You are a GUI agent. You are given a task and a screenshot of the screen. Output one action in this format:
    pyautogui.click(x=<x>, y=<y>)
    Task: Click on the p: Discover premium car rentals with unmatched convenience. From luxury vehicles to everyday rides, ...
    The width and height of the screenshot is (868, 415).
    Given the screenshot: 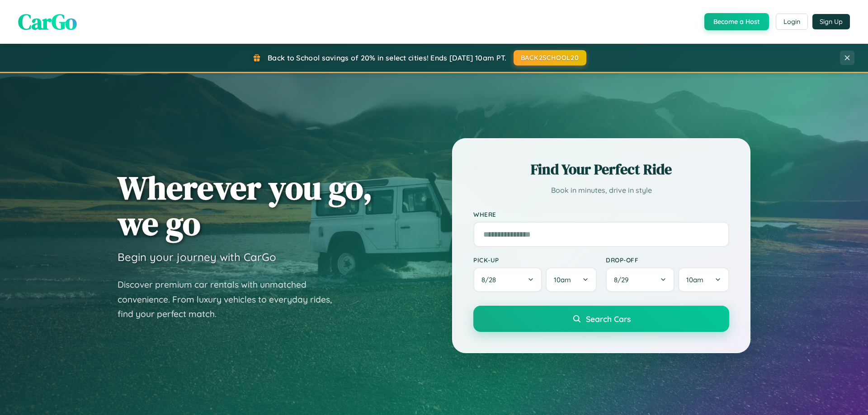 What is the action you would take?
    pyautogui.click(x=230, y=299)
    